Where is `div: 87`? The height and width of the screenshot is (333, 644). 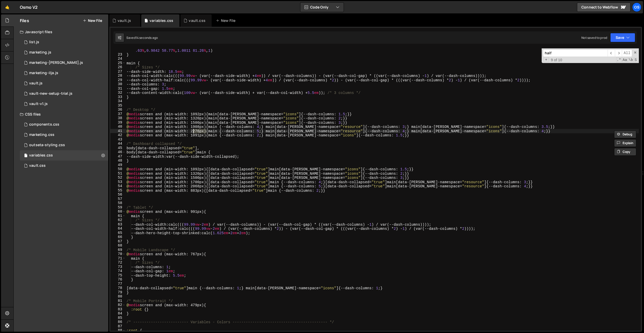 div: 87 is located at coordinates (118, 326).